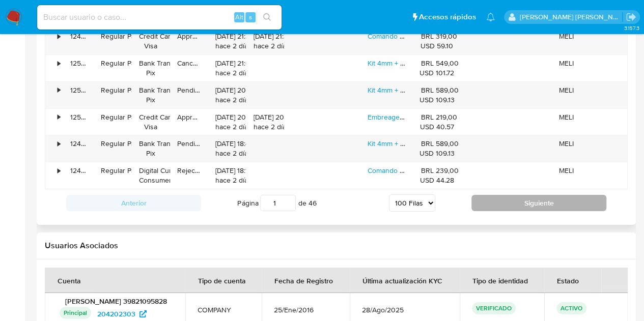 This screenshot has height=321, width=644. I want to click on h2: Usuarios Asociados, so click(336, 245).